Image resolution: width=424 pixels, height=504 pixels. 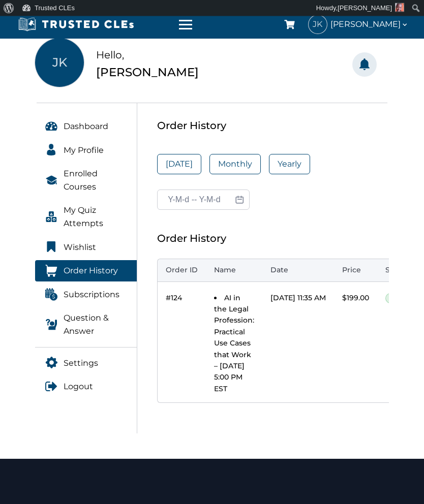 What do you see at coordinates (86, 127) in the screenshot?
I see `a: Dashboard` at bounding box center [86, 127].